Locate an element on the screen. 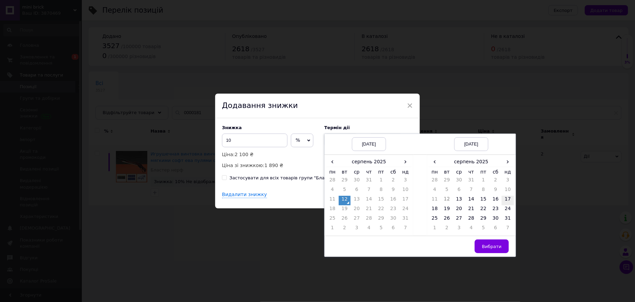 The image size is (635, 302). div: Видалити знижку is located at coordinates (245, 195).